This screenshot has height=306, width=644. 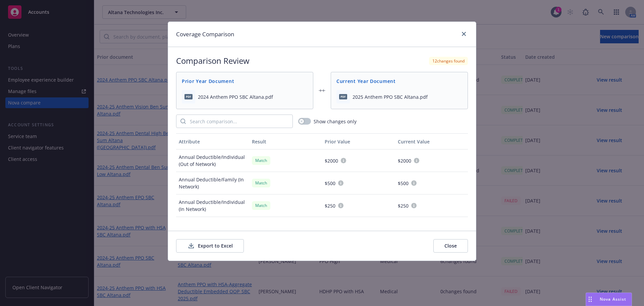 What do you see at coordinates (464, 34) in the screenshot?
I see `a: close` at bounding box center [464, 34].